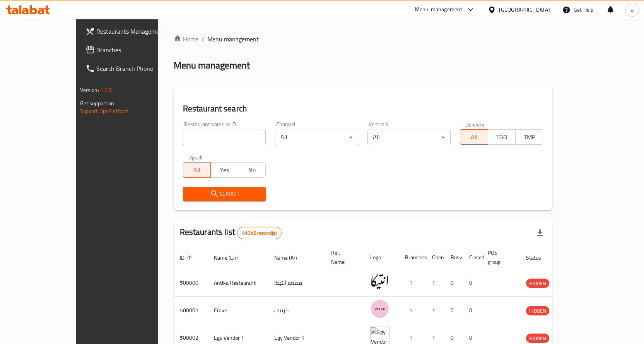 The width and height of the screenshot is (644, 344). Describe the element at coordinates (435, 257) in the screenshot. I see `th: Open` at that location.